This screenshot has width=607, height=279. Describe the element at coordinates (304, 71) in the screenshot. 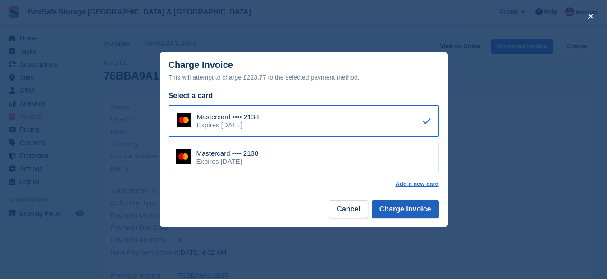

I see `div: Charge Invoice` at that location.